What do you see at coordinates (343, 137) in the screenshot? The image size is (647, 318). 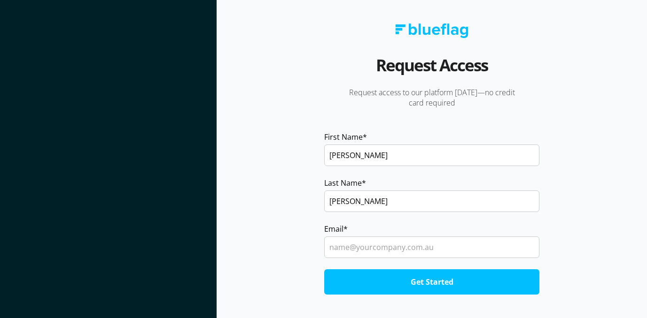 I see `span: First Name` at bounding box center [343, 137].